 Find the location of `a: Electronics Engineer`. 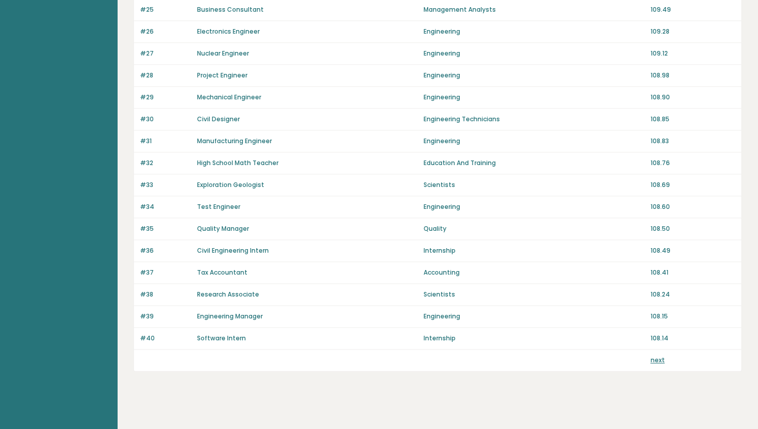

a: Electronics Engineer is located at coordinates (228, 31).